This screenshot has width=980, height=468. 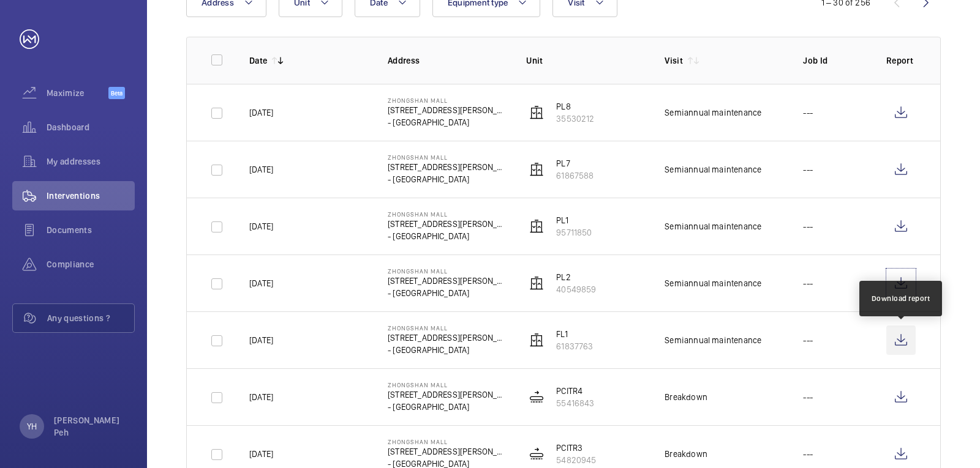 I want to click on span: Any questions ?, so click(x=91, y=319).